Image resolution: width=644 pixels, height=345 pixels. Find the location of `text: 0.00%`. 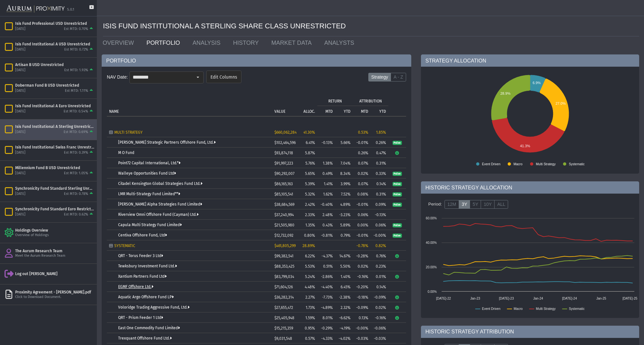

text: 0.00% is located at coordinates (432, 291).